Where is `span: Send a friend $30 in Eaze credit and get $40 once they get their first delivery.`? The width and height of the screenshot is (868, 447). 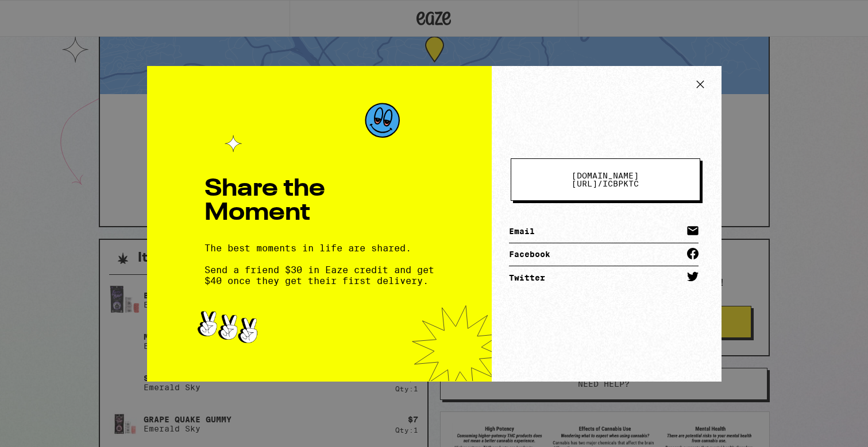 span: Send a friend $30 in Eaze credit and get $40 once they get their first delivery. is located at coordinates (319, 276).